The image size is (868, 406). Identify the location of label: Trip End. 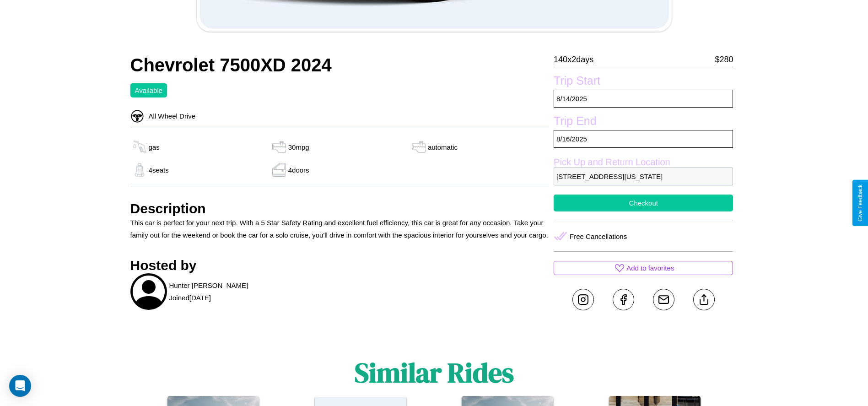
(643, 122).